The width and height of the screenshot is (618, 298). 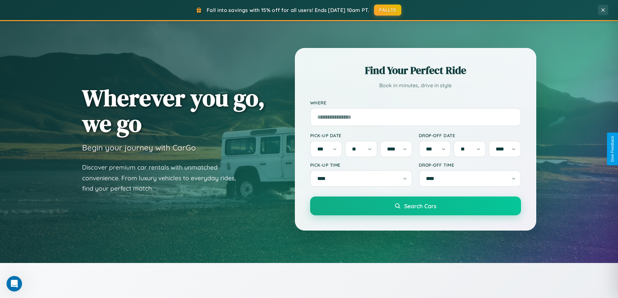 What do you see at coordinates (163, 178) in the screenshot?
I see `p: Discover premium car rentals with unmatched convenience. From luxury vehicles to everyday rides, ...` at bounding box center [163, 178].